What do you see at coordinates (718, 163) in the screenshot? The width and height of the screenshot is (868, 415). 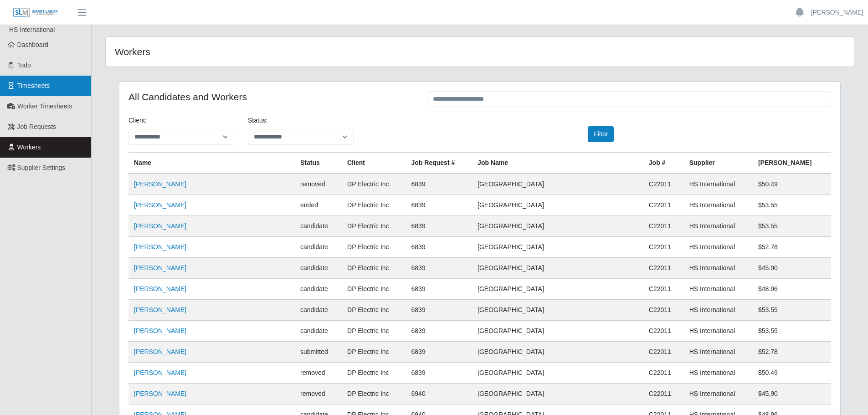 I see `th: Supplier` at bounding box center [718, 163].